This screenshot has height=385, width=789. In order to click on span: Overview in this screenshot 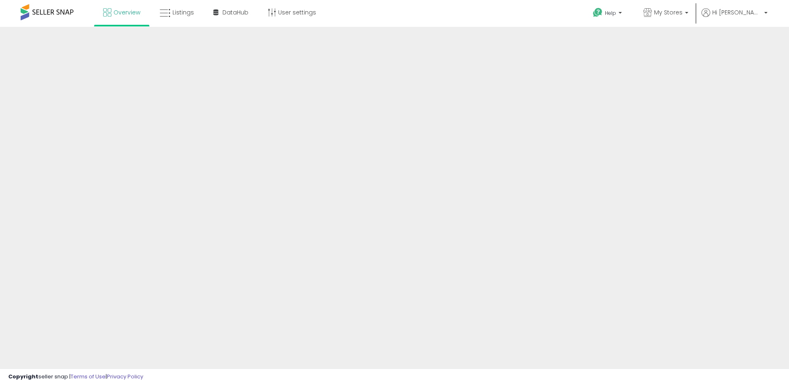, I will do `click(127, 12)`.